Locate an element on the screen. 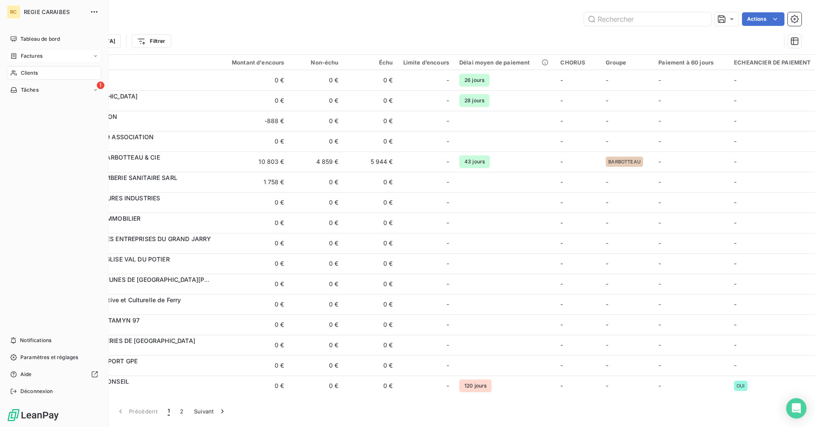 The width and height of the screenshot is (815, 427). input: Rechercher is located at coordinates (648, 19).